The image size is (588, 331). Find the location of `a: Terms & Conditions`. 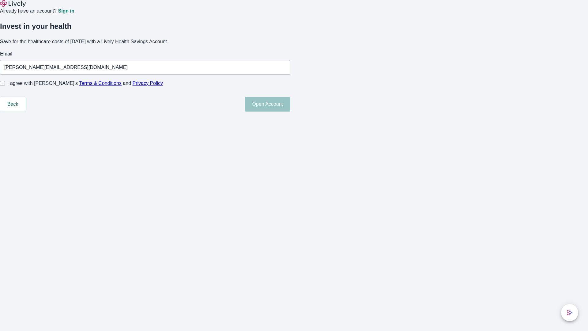

a: Terms & Conditions is located at coordinates (100, 83).